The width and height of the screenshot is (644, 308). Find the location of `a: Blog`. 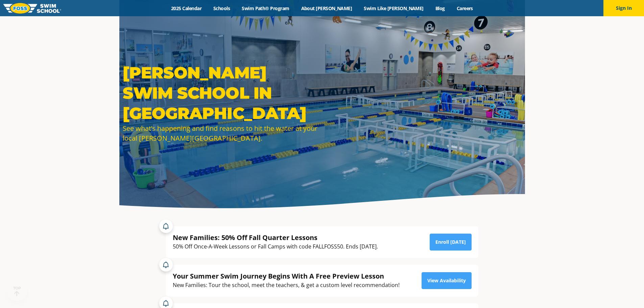

a: Blog is located at coordinates (439, 8).